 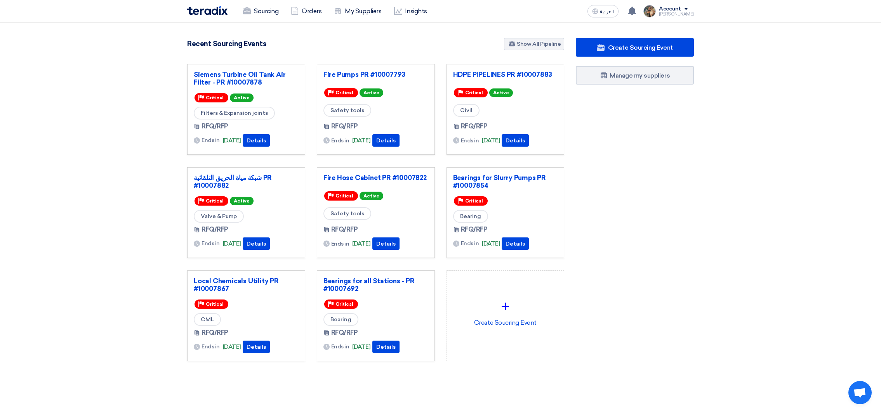 I want to click on img: Teradix logo, so click(x=207, y=10).